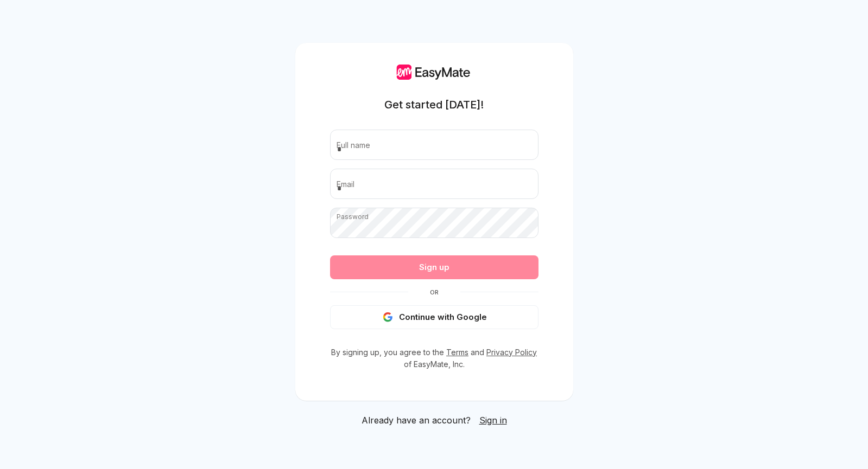  I want to click on button: Continue with Google, so click(434, 318).